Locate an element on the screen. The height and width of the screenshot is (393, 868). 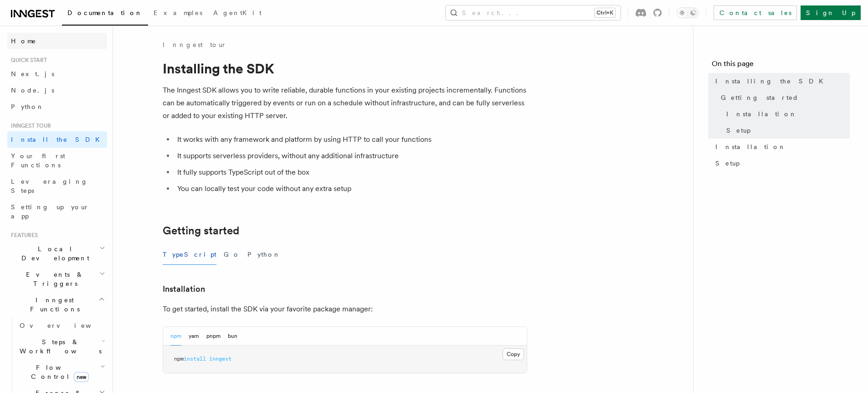
button: Flow Controlnew is located at coordinates (61, 372).